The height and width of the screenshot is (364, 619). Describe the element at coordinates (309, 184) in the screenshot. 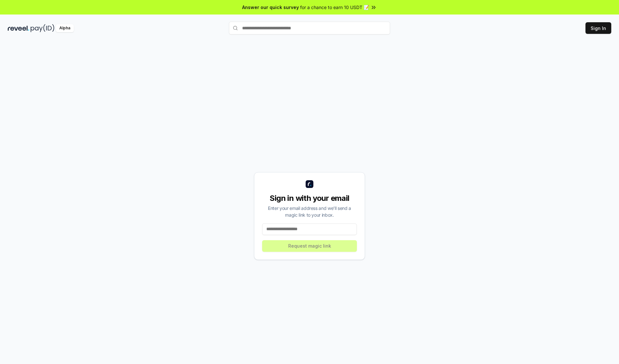

I see `img: logo_small` at that location.